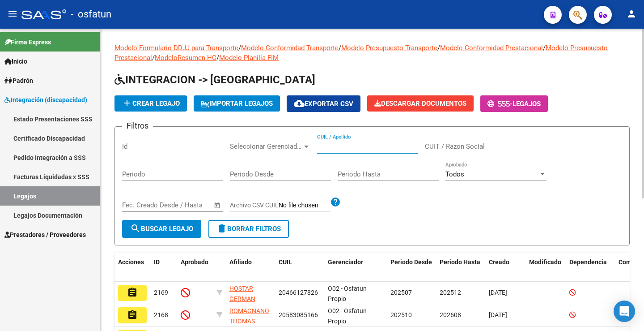 The height and width of the screenshot is (331, 644). I want to click on span: Padrón, so click(19, 81).